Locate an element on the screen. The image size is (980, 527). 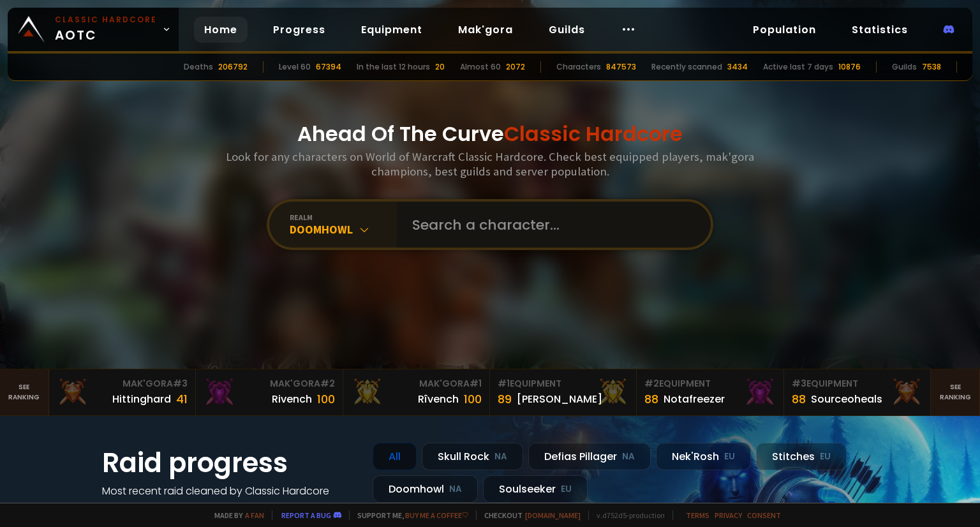
div: Defias Pillager is located at coordinates (589, 456).